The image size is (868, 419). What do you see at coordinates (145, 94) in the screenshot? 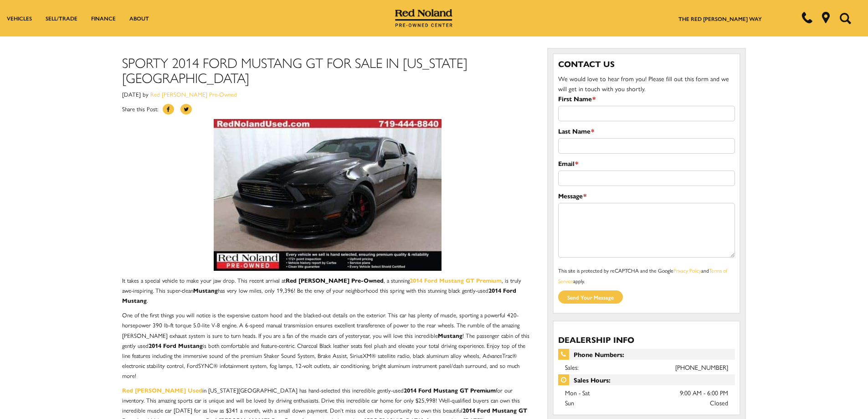
I see `span: by` at bounding box center [145, 94].